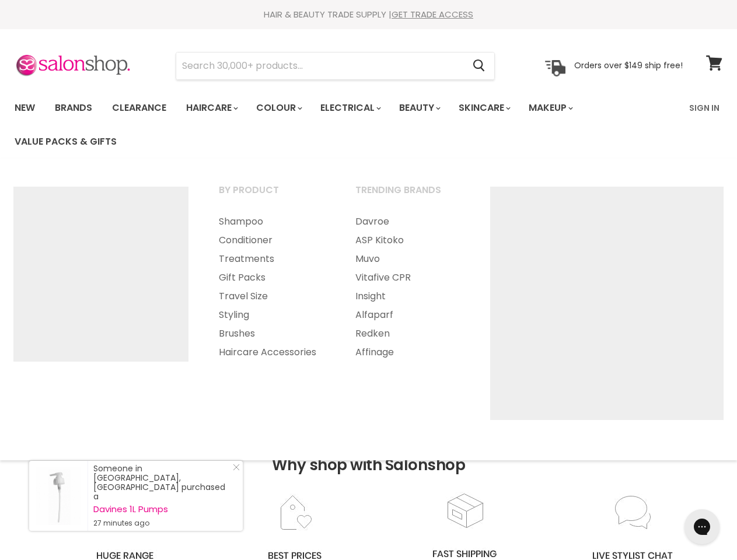 The width and height of the screenshot is (737, 560). What do you see at coordinates (408, 195) in the screenshot?
I see `a: Trending Brands` at bounding box center [408, 195].